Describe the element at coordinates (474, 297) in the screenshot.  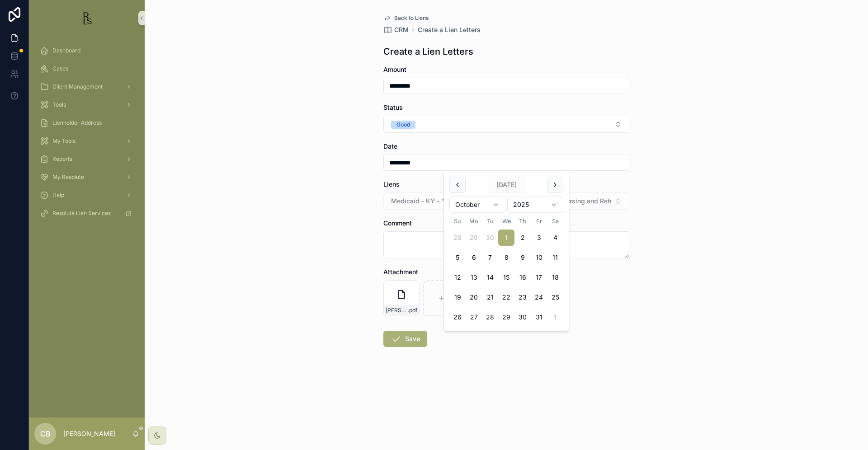
I see `button: Monday, October 20th, 2025` at that location.